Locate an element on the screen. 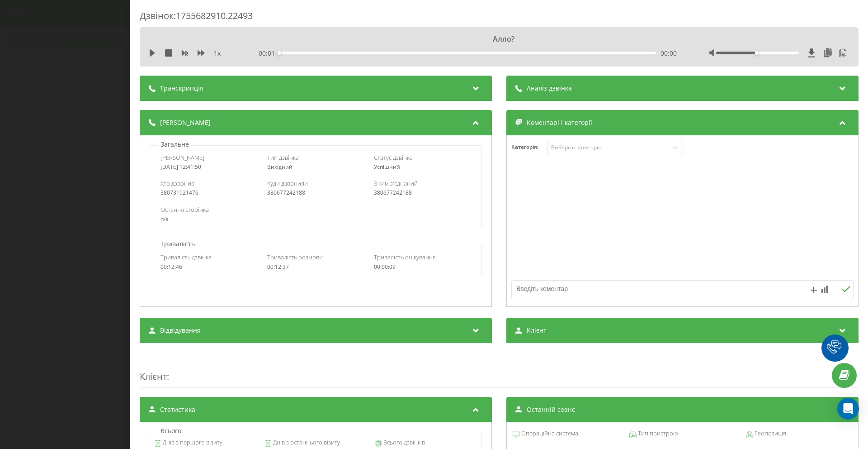 Image resolution: width=868 pixels, height=449 pixels. span: Днів з останнього візиту is located at coordinates (305, 442).